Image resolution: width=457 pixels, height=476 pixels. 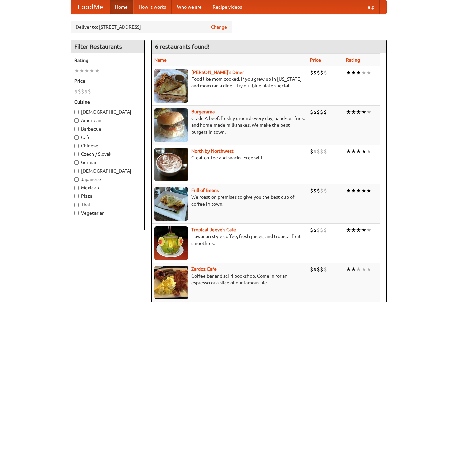 What do you see at coordinates (76, 187) in the screenshot?
I see `input: Mexican` at bounding box center [76, 187].